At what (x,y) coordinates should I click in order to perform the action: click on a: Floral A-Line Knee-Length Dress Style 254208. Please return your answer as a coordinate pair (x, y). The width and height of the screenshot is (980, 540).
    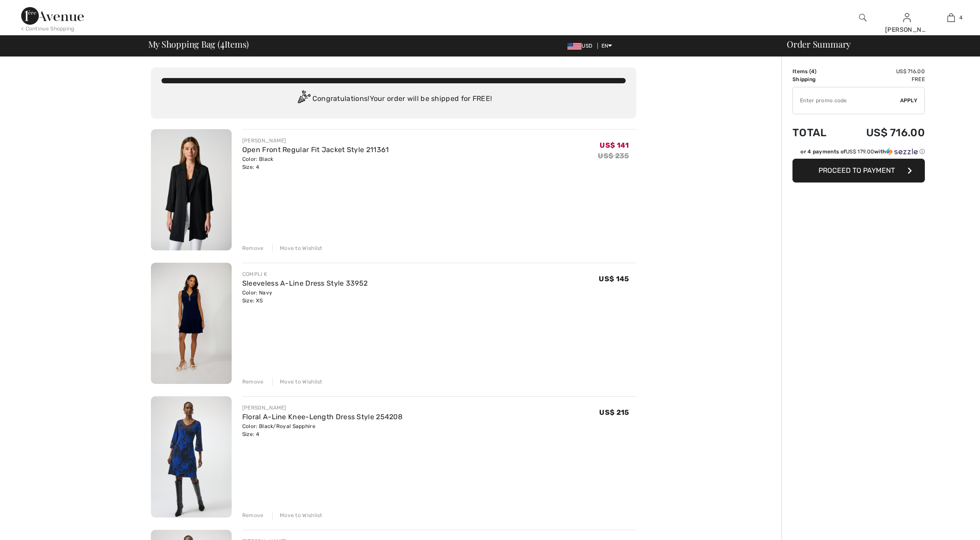
    Looking at the image, I should click on (323, 417).